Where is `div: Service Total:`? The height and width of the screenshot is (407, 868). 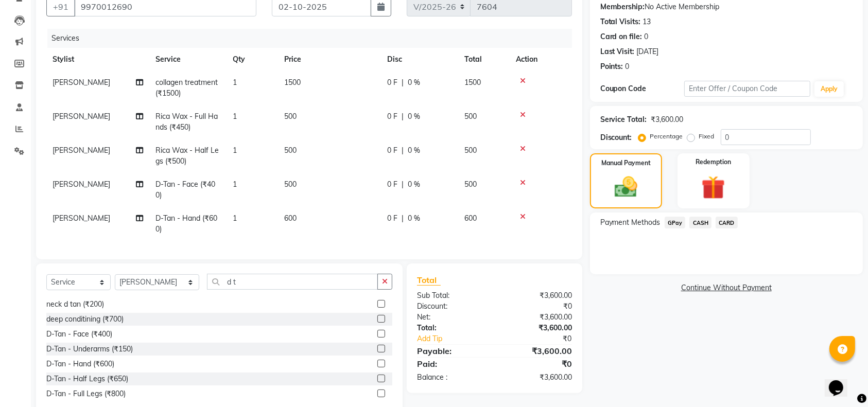
div: Service Total: is located at coordinates (623, 120).